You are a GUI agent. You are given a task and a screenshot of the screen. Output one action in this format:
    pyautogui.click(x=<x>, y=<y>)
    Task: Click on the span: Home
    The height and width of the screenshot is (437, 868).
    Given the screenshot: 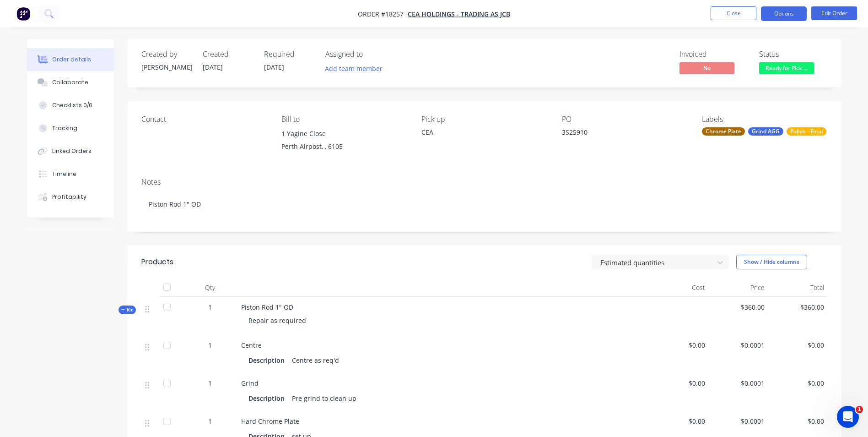 What is the action you would take?
    pyautogui.click(x=22, y=312)
    